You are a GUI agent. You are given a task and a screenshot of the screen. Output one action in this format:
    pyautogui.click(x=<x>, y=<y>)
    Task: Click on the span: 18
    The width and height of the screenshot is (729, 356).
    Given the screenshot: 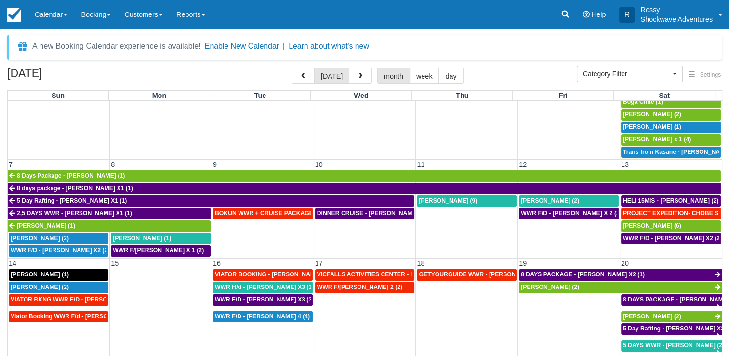 What is the action you would take?
    pyautogui.click(x=421, y=263)
    